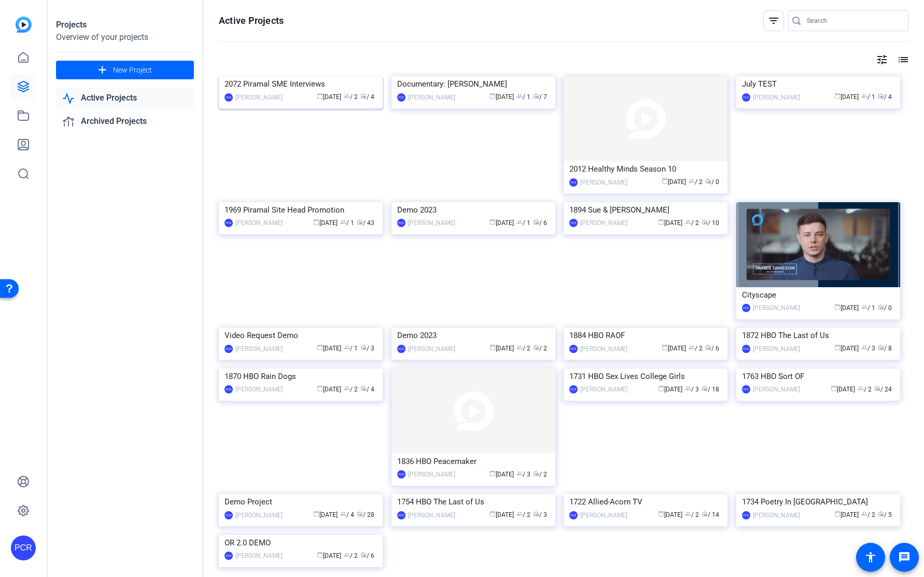 The width and height of the screenshot is (924, 577). Describe the element at coordinates (646, 376) in the screenshot. I see `div: 1731 HBO Sex Lives College Girls` at that location.